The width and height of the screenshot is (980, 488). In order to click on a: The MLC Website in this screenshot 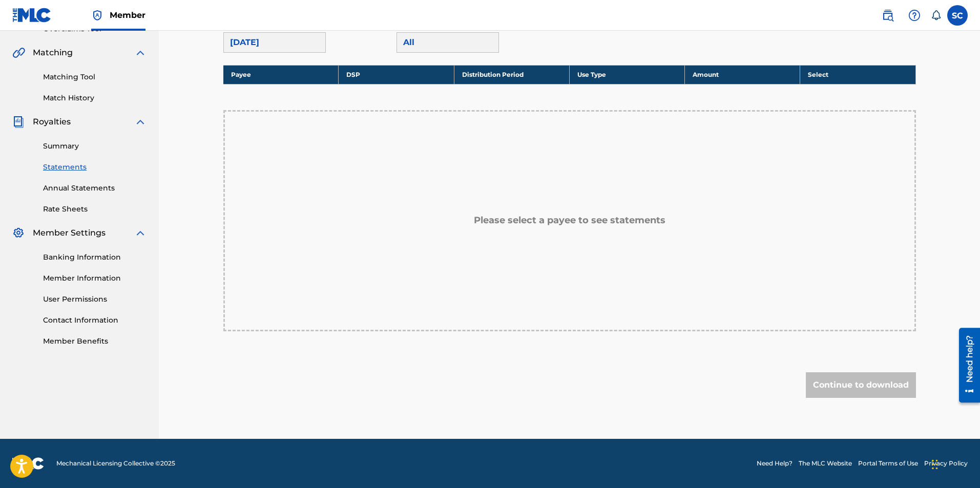, I will do `click(825, 464)`.